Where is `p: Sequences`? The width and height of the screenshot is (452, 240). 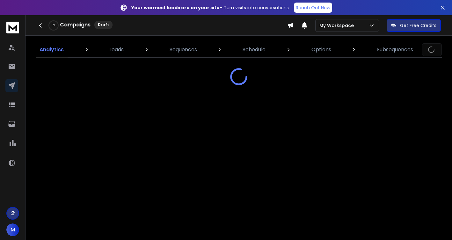 p: Sequences is located at coordinates (183, 50).